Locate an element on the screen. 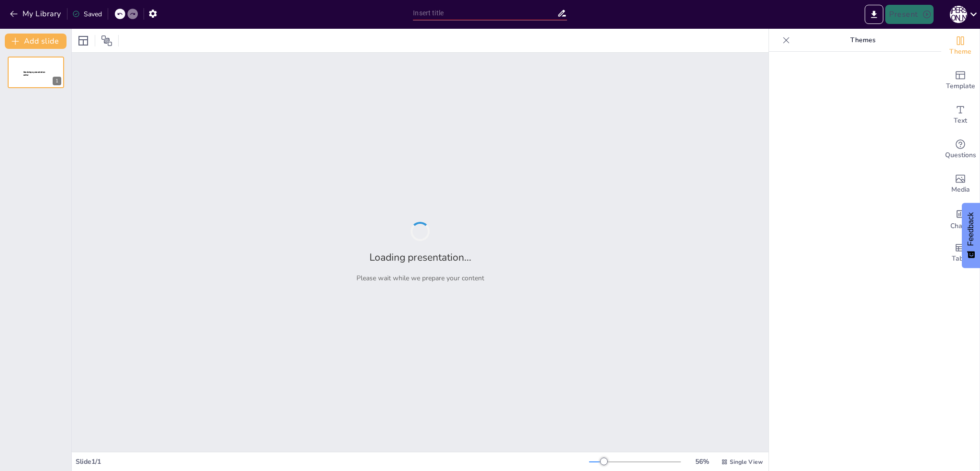 The width and height of the screenshot is (980, 471). span: Theme is located at coordinates (960, 52).